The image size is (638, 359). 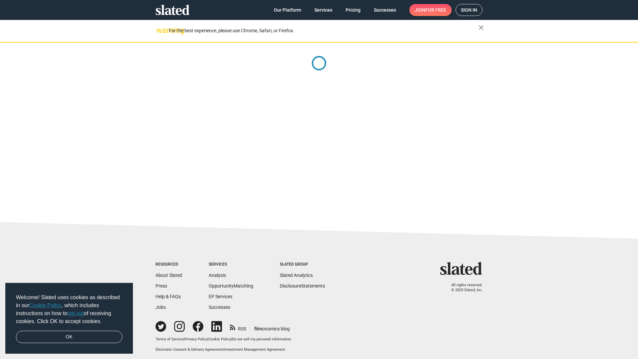 What do you see at coordinates (160, 307) in the screenshot?
I see `a: Jobs` at bounding box center [160, 307].